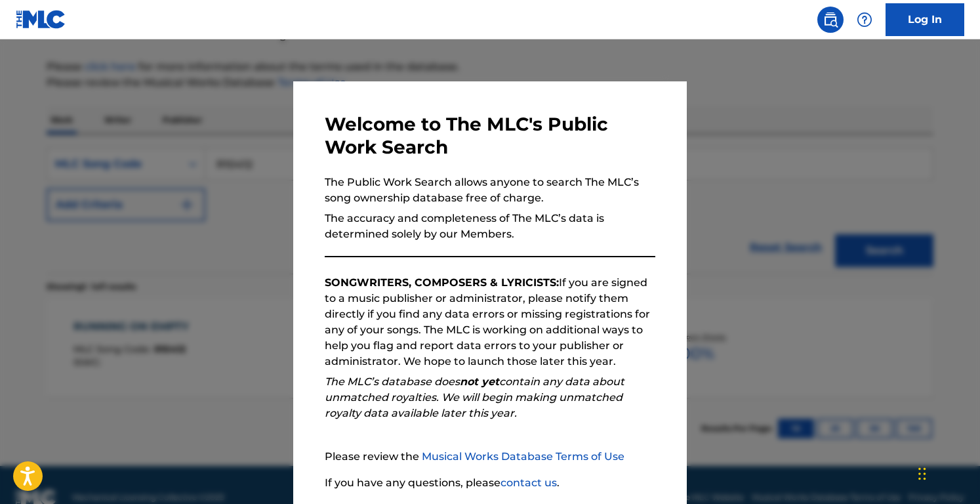 This screenshot has height=504, width=980. Describe the element at coordinates (926, 20) in the screenshot. I see `a: Log In` at that location.